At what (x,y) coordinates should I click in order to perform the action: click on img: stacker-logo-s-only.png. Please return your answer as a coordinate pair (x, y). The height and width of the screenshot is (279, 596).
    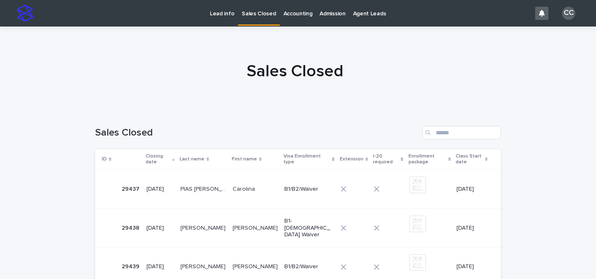
    Looking at the image, I should click on (25, 13).